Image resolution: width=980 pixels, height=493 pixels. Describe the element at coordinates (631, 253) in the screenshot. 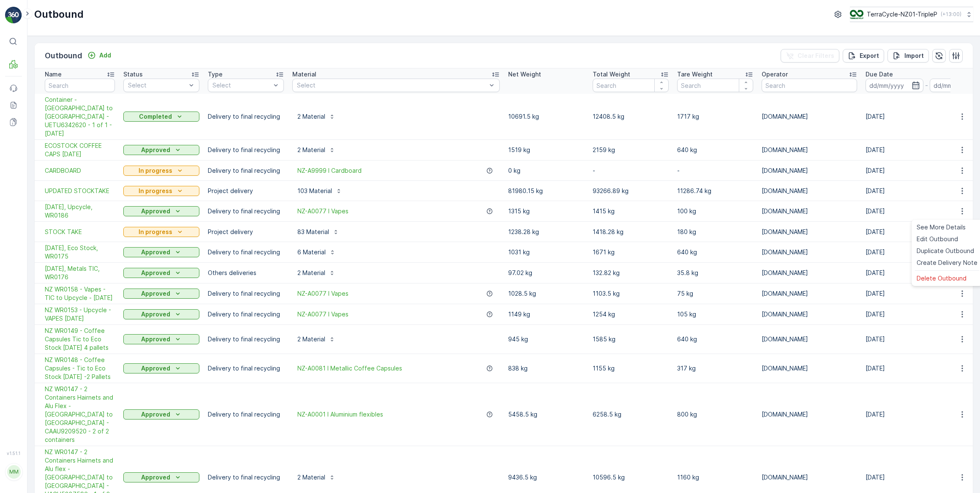

I see `p: 1671 kg` at that location.